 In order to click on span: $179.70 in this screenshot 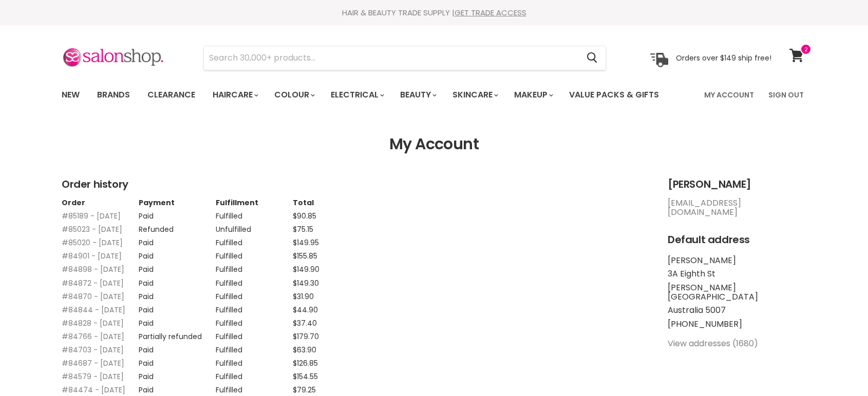, I will do `click(305, 337)`.